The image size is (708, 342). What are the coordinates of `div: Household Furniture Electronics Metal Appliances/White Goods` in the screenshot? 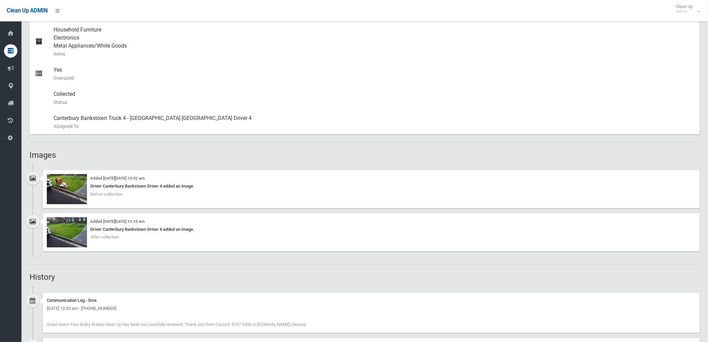 It's located at (374, 42).